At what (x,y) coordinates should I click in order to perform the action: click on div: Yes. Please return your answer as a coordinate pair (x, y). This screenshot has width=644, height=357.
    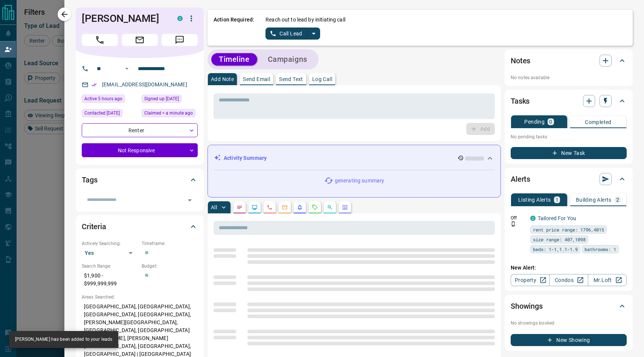
    Looking at the image, I should click on (110, 253).